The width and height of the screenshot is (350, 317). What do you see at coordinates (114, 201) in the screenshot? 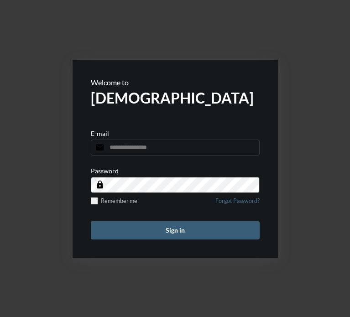
I see `label: Remember me` at bounding box center [114, 201].